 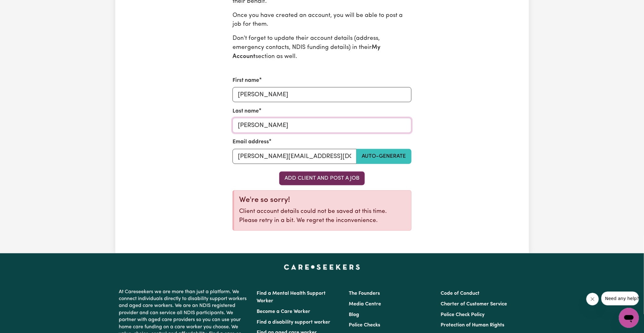 I want to click on label: First name, so click(x=245, y=80).